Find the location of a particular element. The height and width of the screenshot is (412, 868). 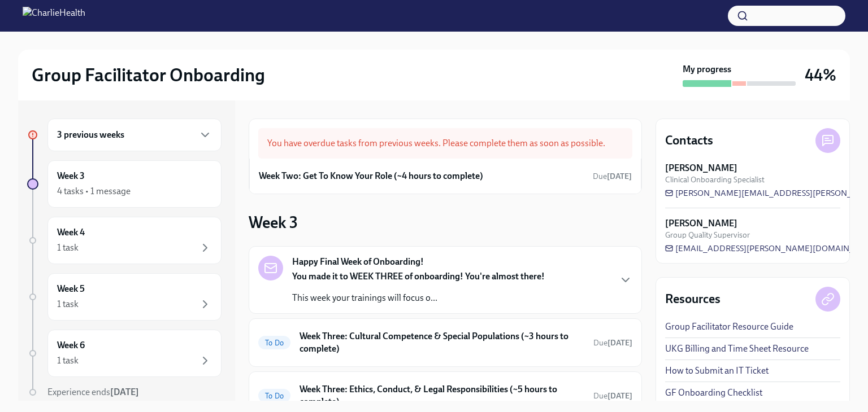

h2: Group Facilitator Onboarding is located at coordinates (148, 75).